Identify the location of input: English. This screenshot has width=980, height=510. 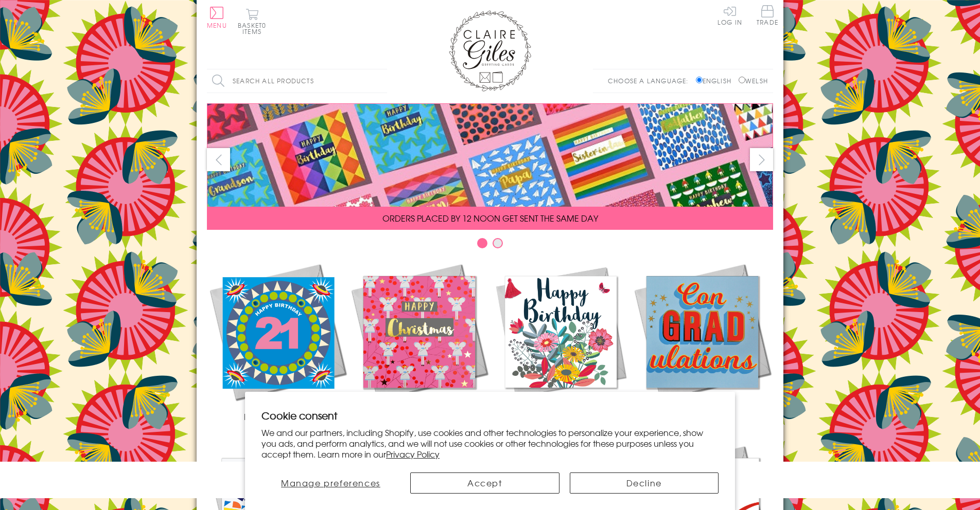
(699, 80).